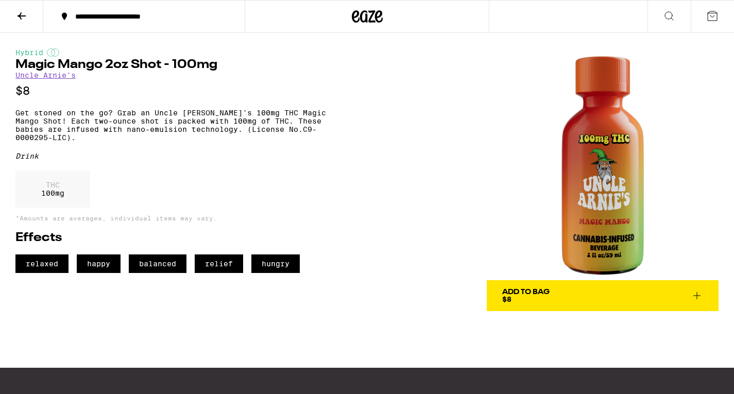 The width and height of the screenshot is (734, 394). Describe the element at coordinates (158, 264) in the screenshot. I see `span: balanced` at that location.